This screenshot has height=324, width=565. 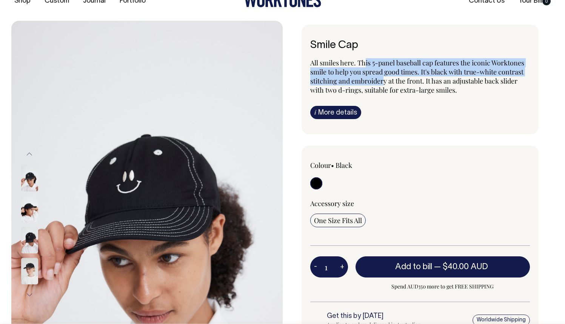 What do you see at coordinates (29, 154) in the screenshot?
I see `button: Previous` at bounding box center [29, 154].